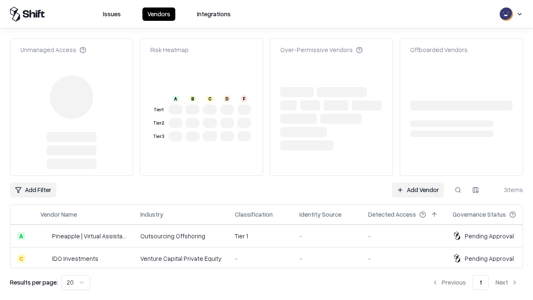  Describe the element at coordinates (417, 190) in the screenshot. I see `a: Add Vendor` at that location.